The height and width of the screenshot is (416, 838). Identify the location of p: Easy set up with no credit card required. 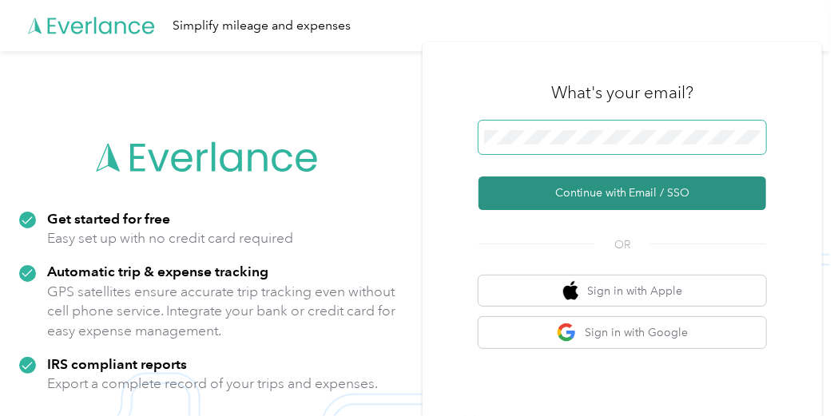
(170, 238).